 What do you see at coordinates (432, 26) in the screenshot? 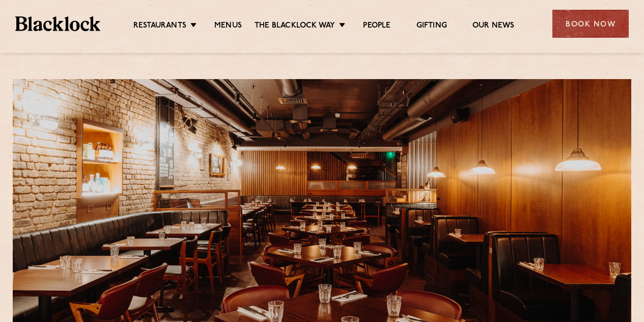
I see `a: Gifting` at bounding box center [432, 26].